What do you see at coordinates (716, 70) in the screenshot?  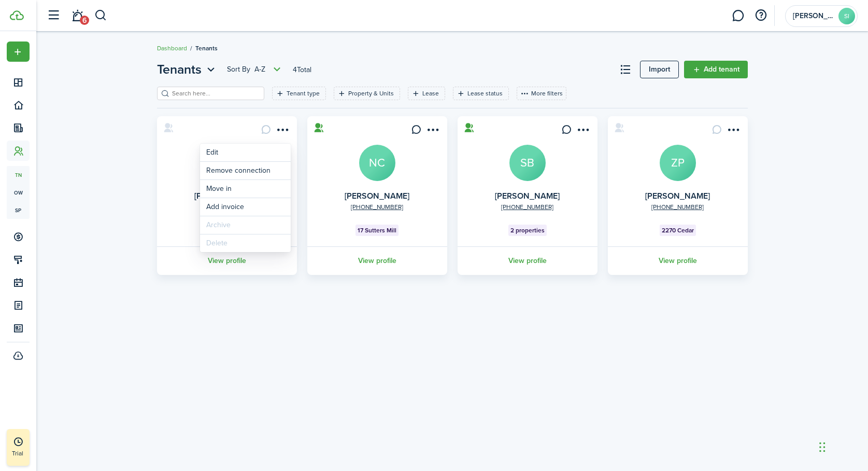 I see `a: Add tenant` at bounding box center [716, 70].